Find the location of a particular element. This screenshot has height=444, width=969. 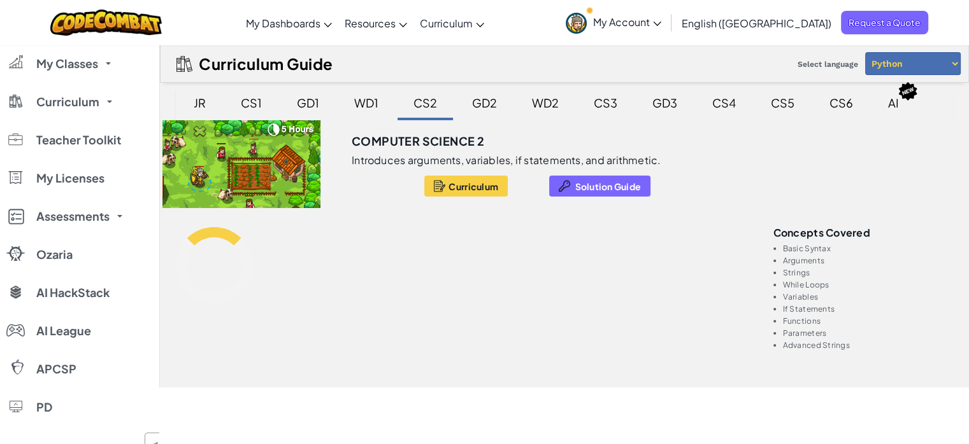

img: IconCurriculumGuide.svg is located at coordinates (184, 64).